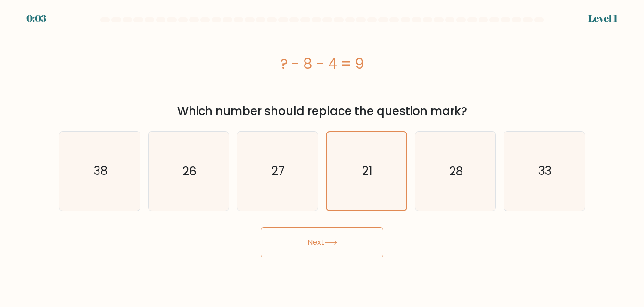  What do you see at coordinates (603, 18) in the screenshot?
I see `div: Level 1` at bounding box center [603, 18].